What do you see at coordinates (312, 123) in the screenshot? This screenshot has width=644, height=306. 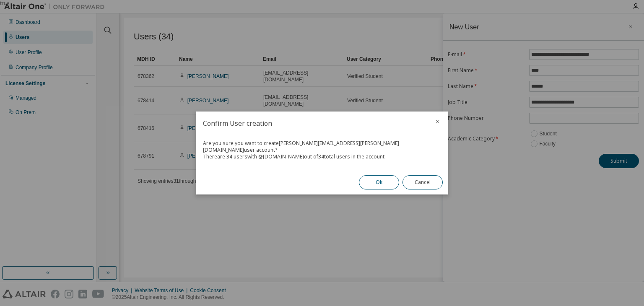 I see `h2: Confirm User creation` at bounding box center [312, 123].